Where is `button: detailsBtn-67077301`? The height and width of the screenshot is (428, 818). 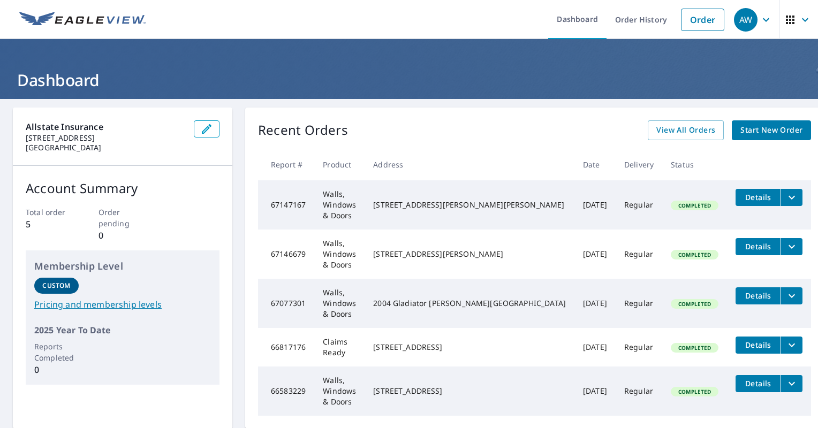 button: detailsBtn-67077301 is located at coordinates (758, 296).